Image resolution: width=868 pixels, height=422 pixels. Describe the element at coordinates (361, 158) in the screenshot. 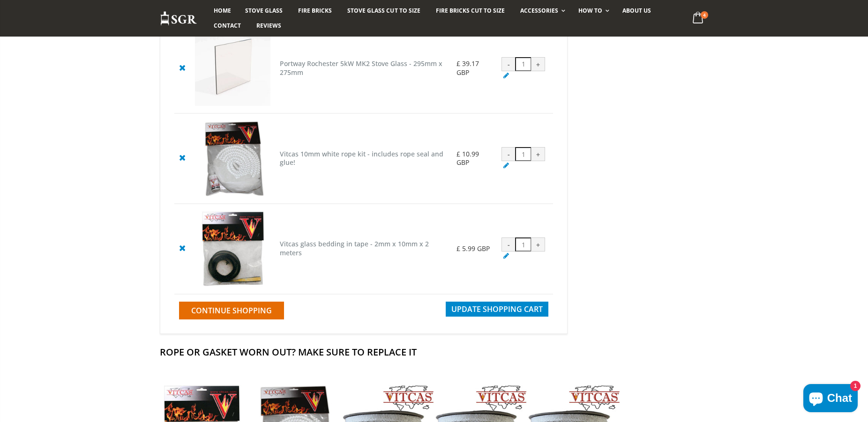

I see `a: Vitcas 10mm white rope kit - includes rope seal and glue!` at that location.